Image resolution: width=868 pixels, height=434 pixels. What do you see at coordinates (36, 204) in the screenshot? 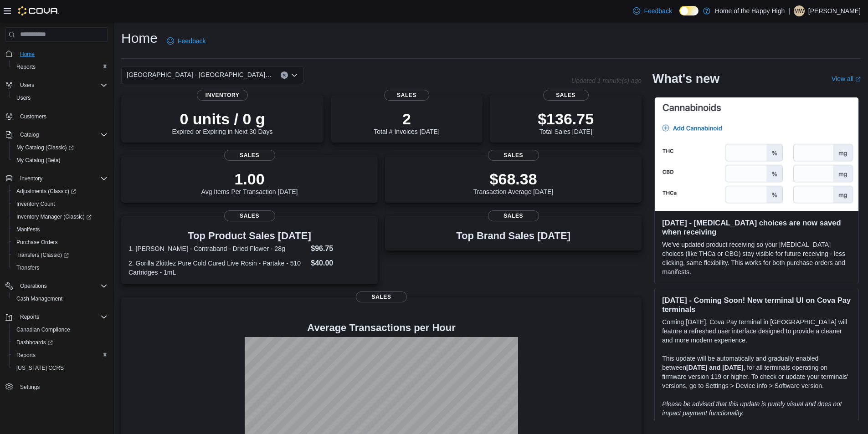
I see `a: Inventory Count` at bounding box center [36, 204].